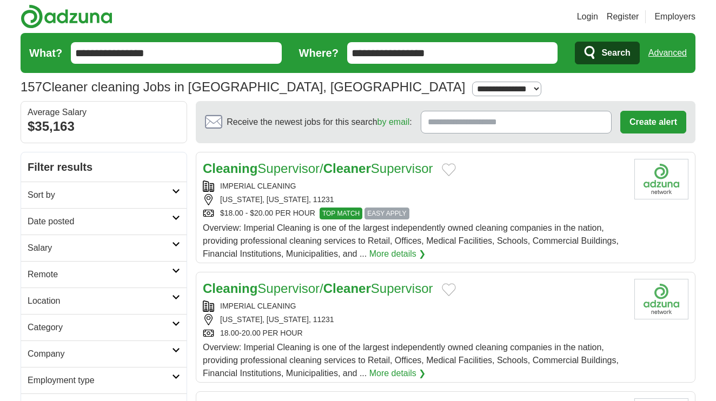  What do you see at coordinates (607, 53) in the screenshot?
I see `button: Search` at bounding box center [607, 53].